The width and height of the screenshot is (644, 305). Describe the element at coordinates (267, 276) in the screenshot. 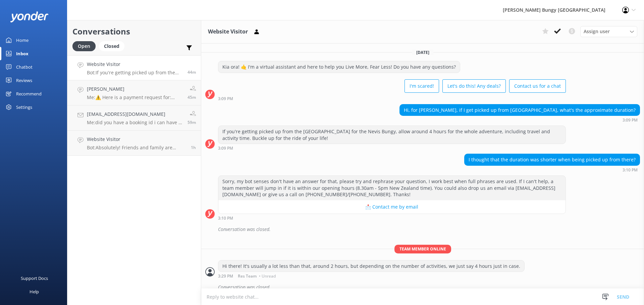

I see `span: • Unread` at that location.